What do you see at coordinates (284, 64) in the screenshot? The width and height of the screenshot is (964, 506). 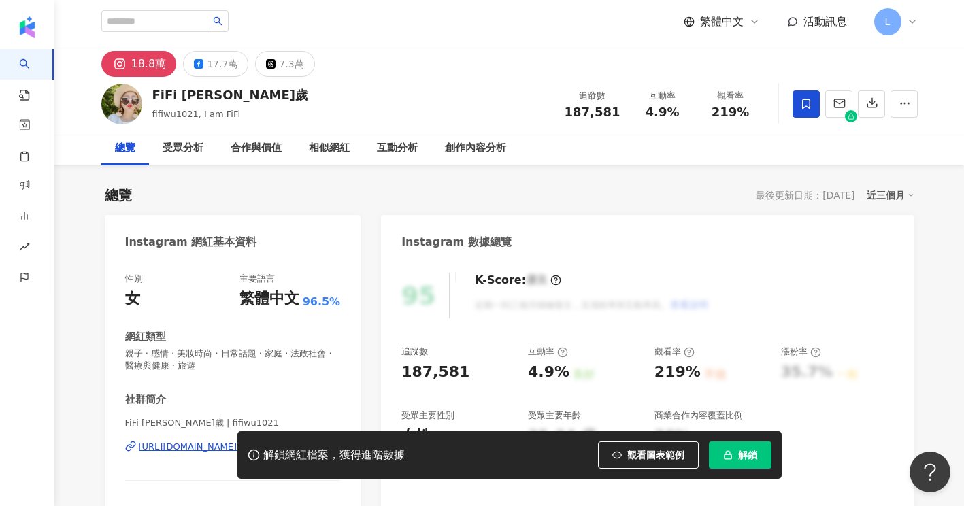 I see `button: 7.3萬` at bounding box center [284, 64].